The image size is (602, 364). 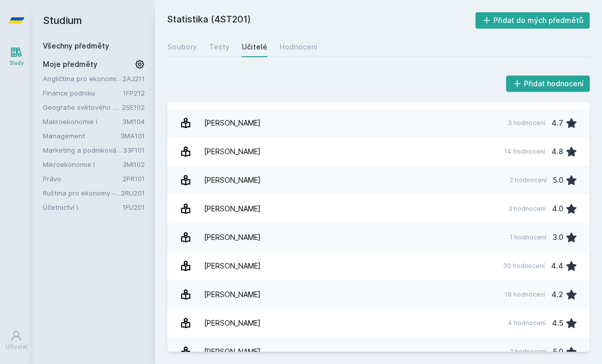 I want to click on div: 18 hodnocení, so click(x=526, y=295).